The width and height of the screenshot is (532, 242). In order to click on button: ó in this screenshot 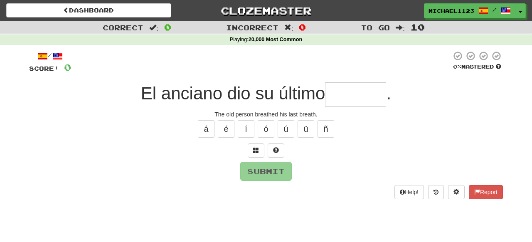, I will do `click(266, 129)`.